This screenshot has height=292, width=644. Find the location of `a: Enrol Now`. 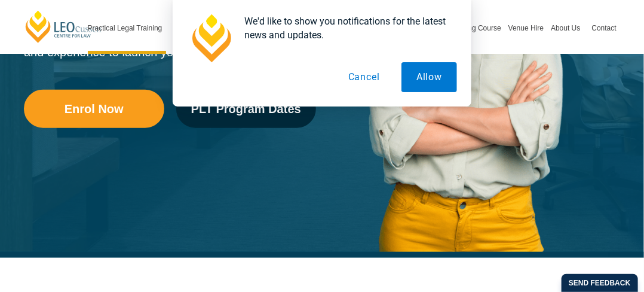

a: Enrol Now is located at coordinates (94, 108).